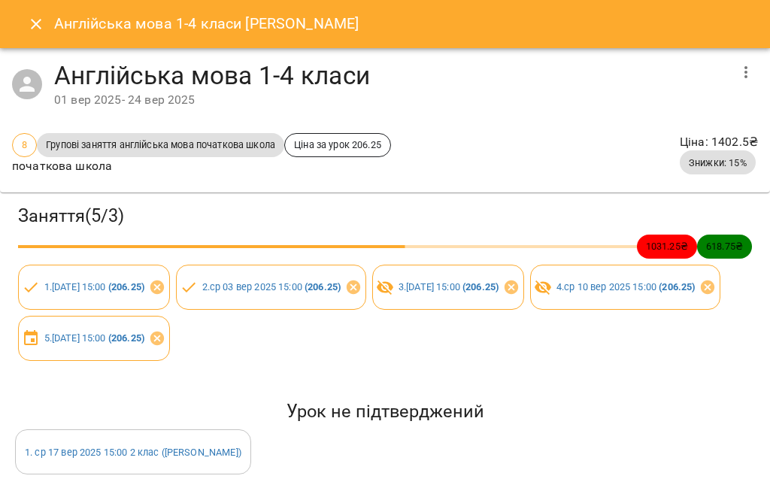  What do you see at coordinates (719, 142) in the screenshot?
I see `p: Ціна : 1402.5 ₴` at bounding box center [719, 142].